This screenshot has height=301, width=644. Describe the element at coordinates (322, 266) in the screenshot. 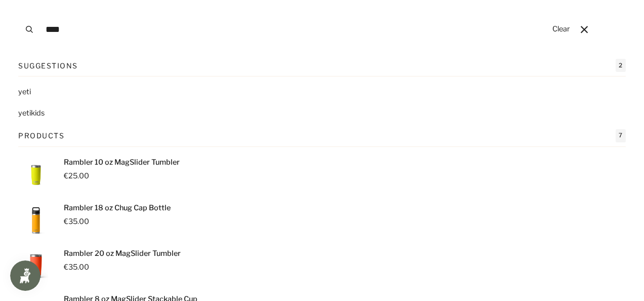

I see `a: Rambler 20 oz MagSlider Tumbler €35.00` at that location.